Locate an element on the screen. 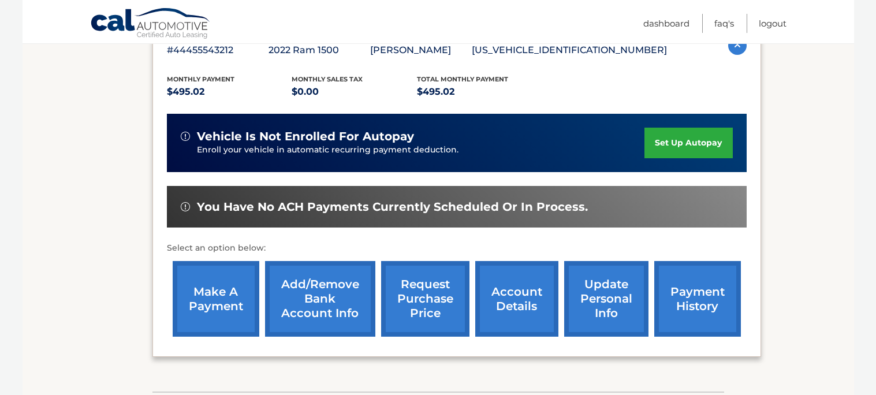  p: $0.00 is located at coordinates (354, 92).